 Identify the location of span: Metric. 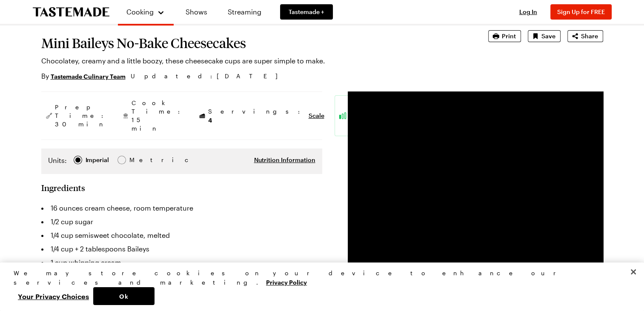
(139, 160).